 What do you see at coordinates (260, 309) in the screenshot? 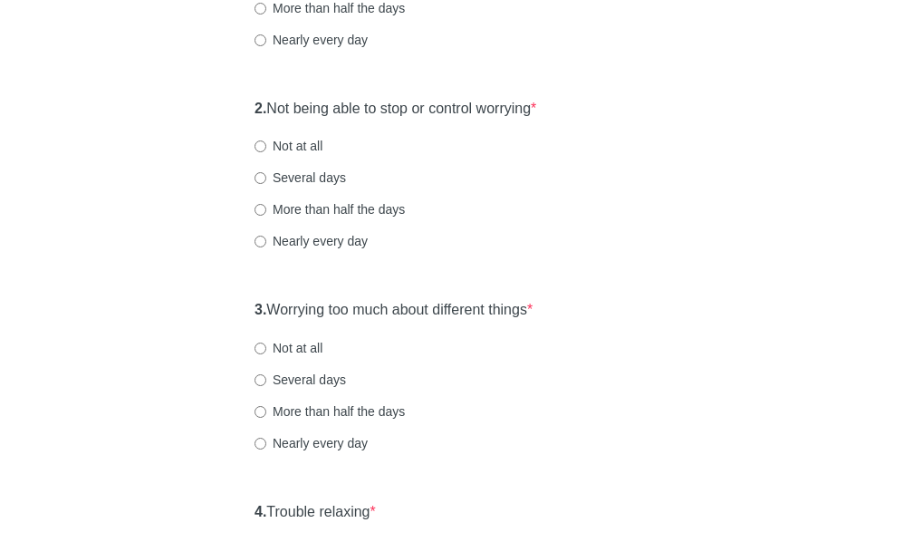
I see `strong: 3.` at bounding box center [260, 309].